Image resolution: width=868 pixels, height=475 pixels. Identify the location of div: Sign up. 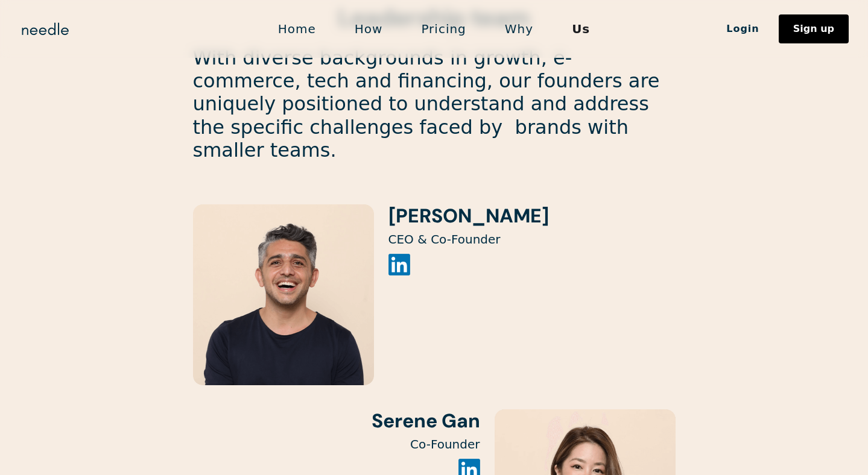
(814, 29).